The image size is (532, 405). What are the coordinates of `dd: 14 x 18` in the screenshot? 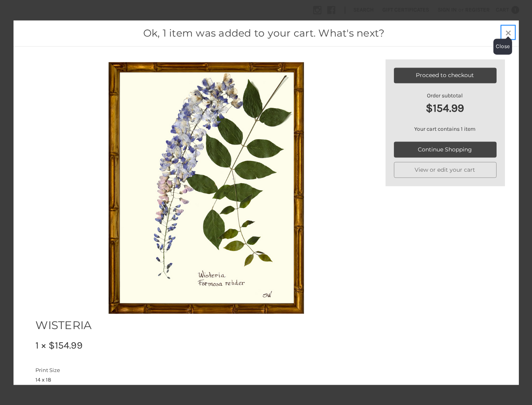 It's located at (104, 380).